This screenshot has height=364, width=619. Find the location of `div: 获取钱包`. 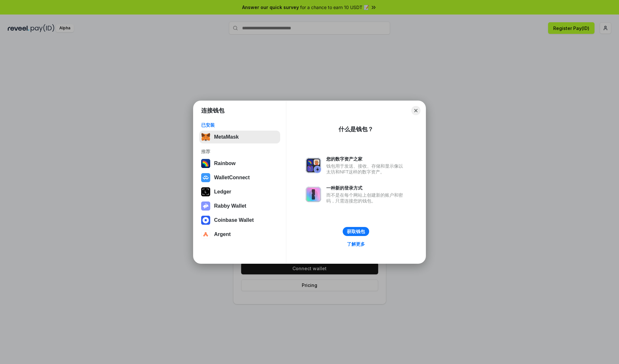

div: 获取钱包 is located at coordinates (356, 232).